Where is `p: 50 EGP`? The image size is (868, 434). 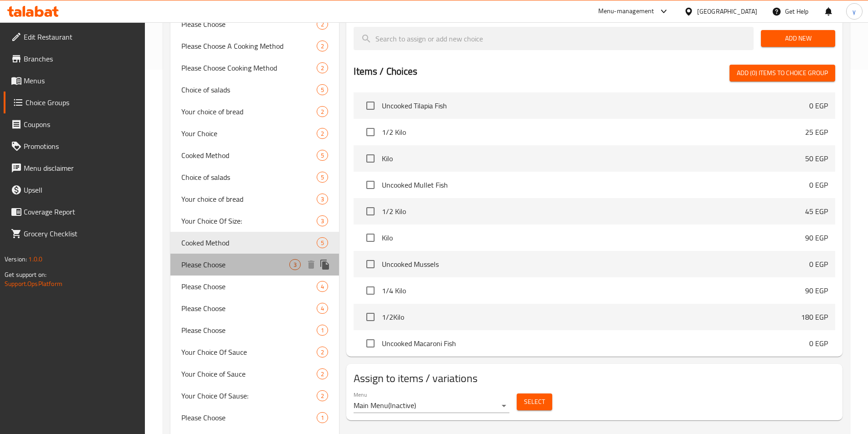 p: 50 EGP is located at coordinates (817, 158).